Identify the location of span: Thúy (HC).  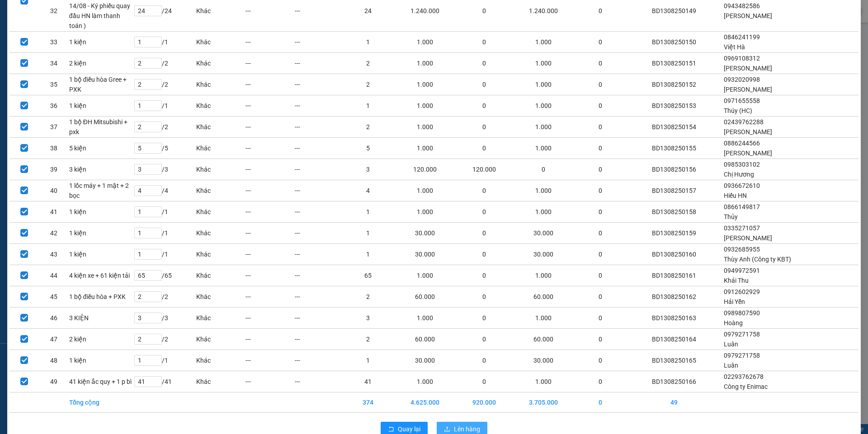
(738, 111).